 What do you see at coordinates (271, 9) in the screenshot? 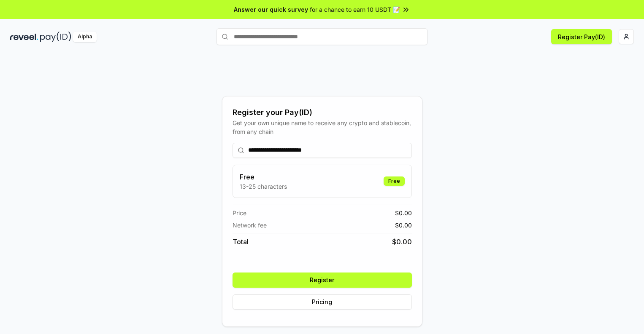
I see `span: Answer our quick survey` at bounding box center [271, 9].